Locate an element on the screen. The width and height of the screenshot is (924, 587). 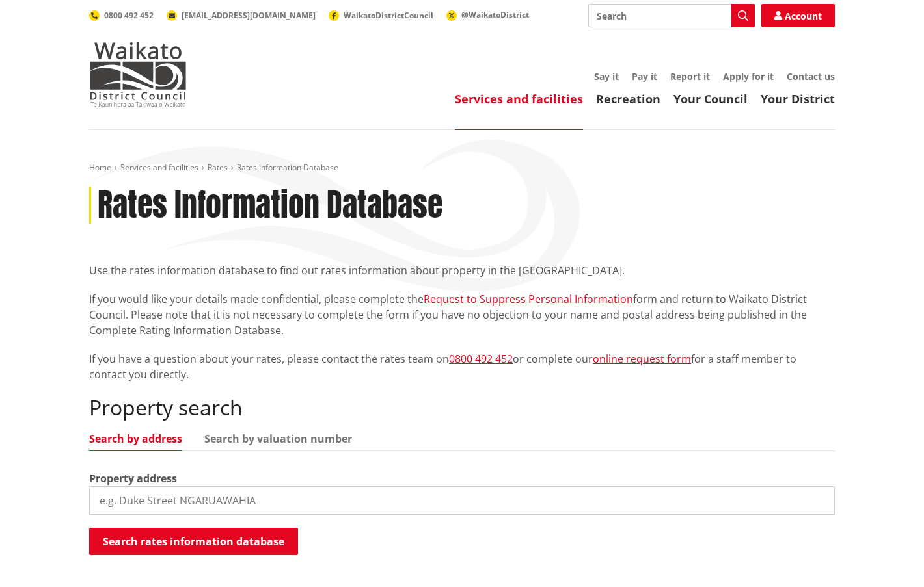
button: Search rates information database is located at coordinates (193, 541).